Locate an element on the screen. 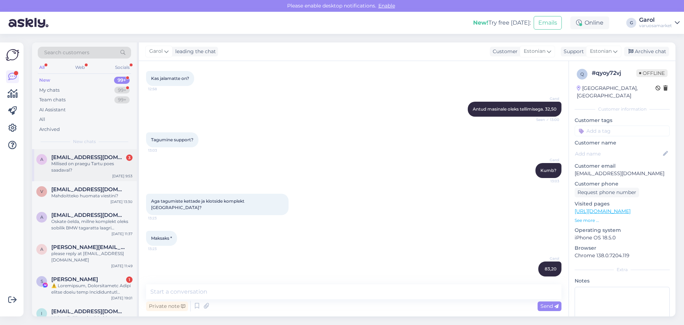 The width and height of the screenshot is (684, 325). div: My chats is located at coordinates (49, 90).